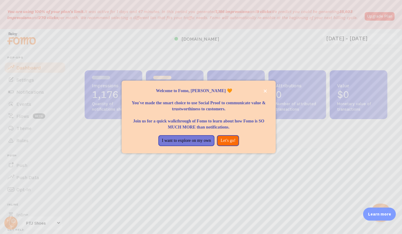  I want to click on div: Welcome to Fomo, Raelyn Thomas 🧡You&amp;#39;ve made the smart choice to use Social Proof to commu..., so click(199, 117).